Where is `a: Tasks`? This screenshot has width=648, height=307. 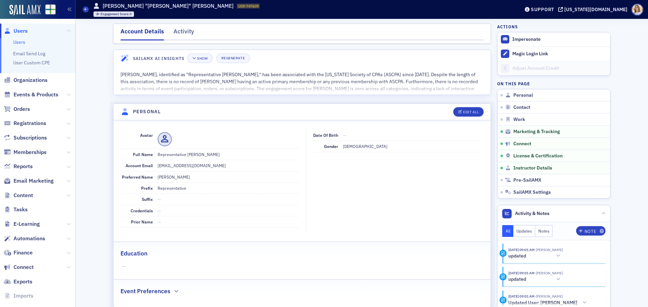
a: Tasks is located at coordinates (16, 210).